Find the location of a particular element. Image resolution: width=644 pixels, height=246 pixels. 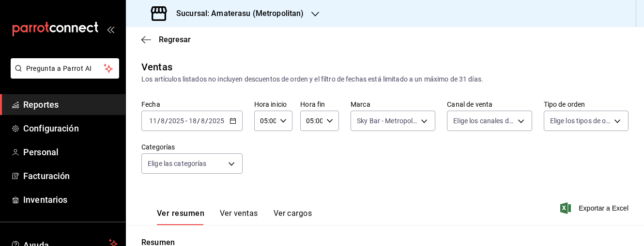

span: Inventarios is located at coordinates (70, 199).